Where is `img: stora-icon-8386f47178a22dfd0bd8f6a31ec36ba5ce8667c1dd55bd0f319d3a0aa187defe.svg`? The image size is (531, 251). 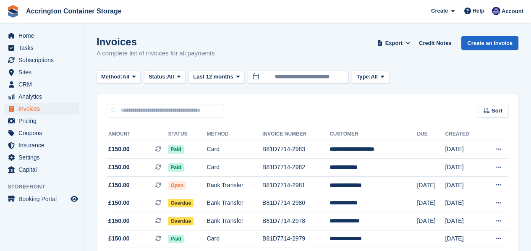
img: stora-icon-8386f47178a22dfd0bd8f6a31ec36ba5ce8667c1dd55bd0f319d3a0aa187defe.svg is located at coordinates (13, 11).